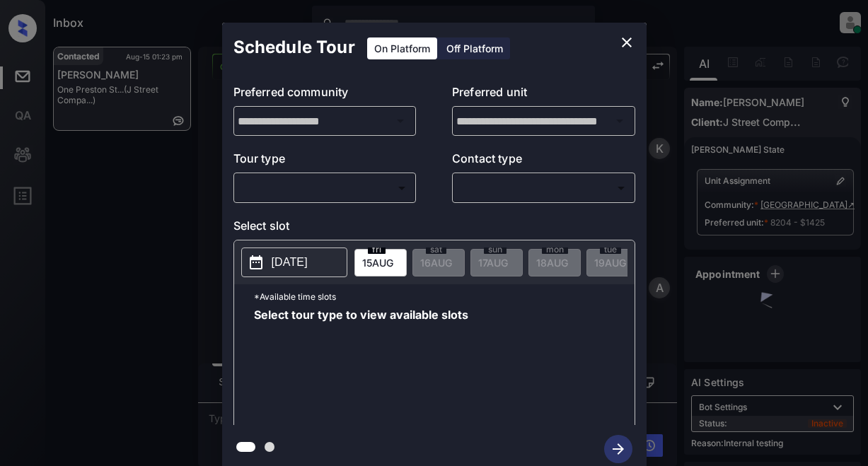  What do you see at coordinates (402, 48) in the screenshot?
I see `div: On Platform` at bounding box center [402, 48].